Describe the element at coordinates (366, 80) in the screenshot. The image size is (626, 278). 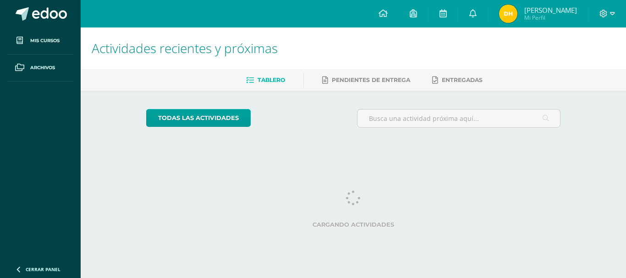
I see `a: Pendientes de entrega` at that location.